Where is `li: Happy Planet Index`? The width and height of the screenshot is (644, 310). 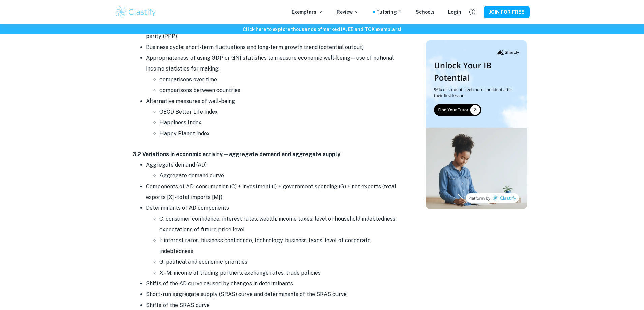
li: Happy Planet Index is located at coordinates (281, 134).